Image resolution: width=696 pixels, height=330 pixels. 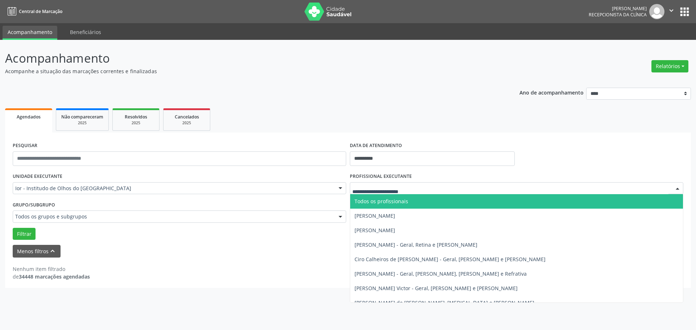 What do you see at coordinates (618, 14) in the screenshot?
I see `span: Recepcionista da clínica` at bounding box center [618, 14].